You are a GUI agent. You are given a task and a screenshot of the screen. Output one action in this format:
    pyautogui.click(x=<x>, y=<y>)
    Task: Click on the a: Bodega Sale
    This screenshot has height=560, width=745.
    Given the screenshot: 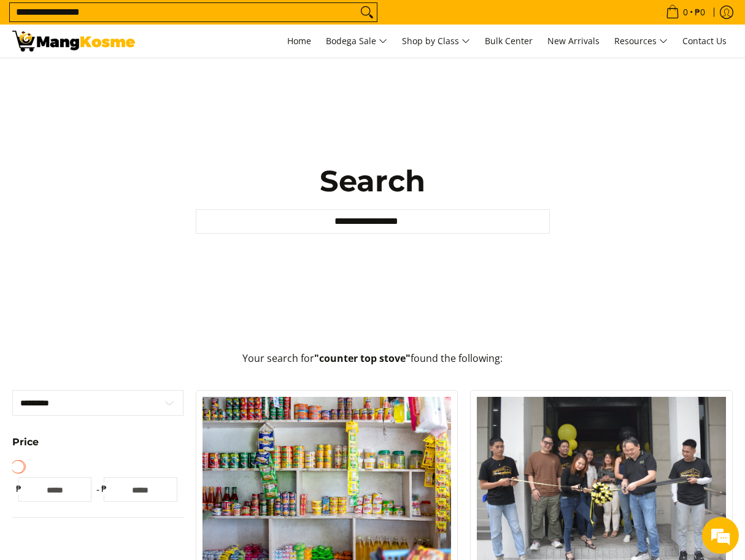 What is the action you would take?
    pyautogui.click(x=356, y=41)
    